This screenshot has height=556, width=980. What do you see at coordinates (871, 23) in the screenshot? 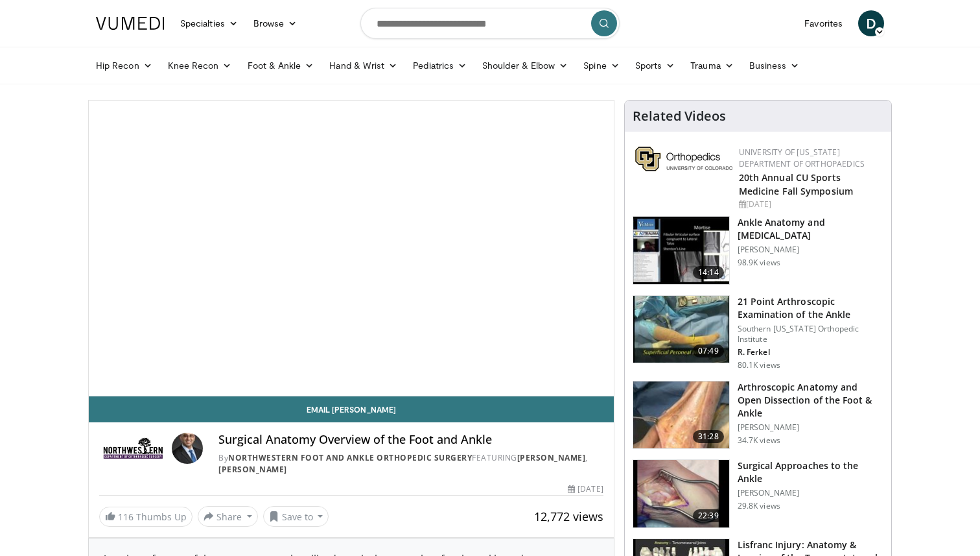
I see `a: D` at bounding box center [871, 23].